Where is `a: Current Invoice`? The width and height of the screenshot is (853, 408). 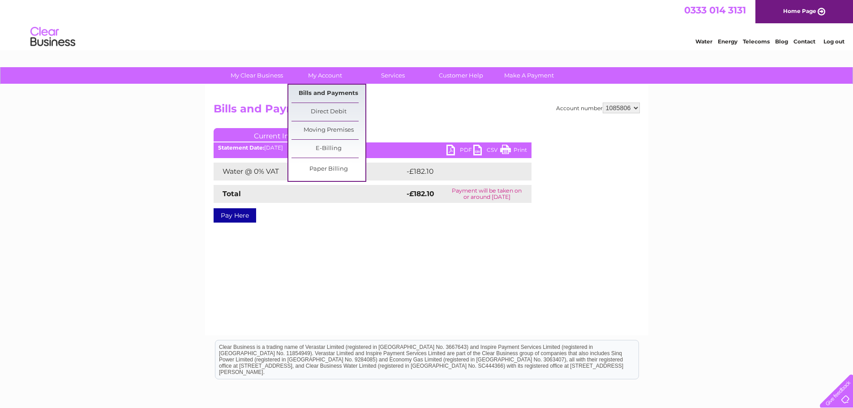
a: Current Invoice is located at coordinates (281, 135).